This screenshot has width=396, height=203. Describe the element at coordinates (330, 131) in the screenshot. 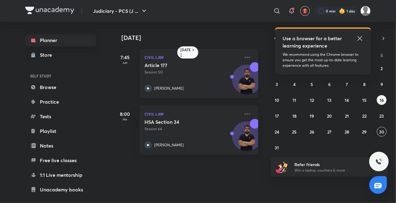

I see `abbr: August 27, 2025` at that location.